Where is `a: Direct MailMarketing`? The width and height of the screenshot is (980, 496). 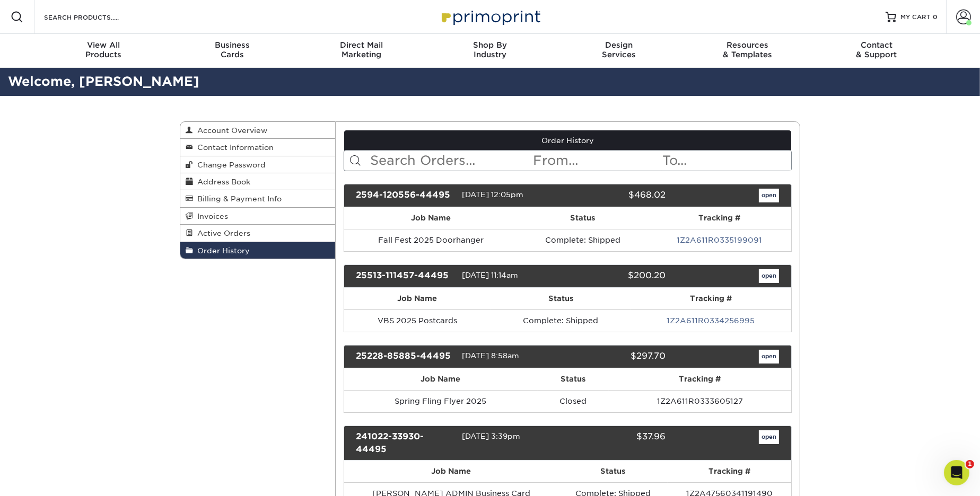
a: Direct MailMarketing is located at coordinates (361, 50).